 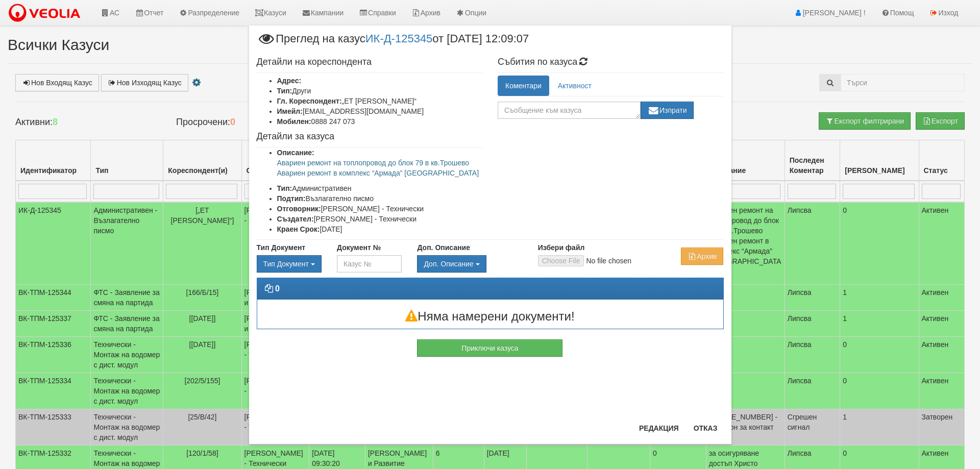 What do you see at coordinates (443, 247) in the screenshot?
I see `label: Доп. Описание` at bounding box center [443, 247].